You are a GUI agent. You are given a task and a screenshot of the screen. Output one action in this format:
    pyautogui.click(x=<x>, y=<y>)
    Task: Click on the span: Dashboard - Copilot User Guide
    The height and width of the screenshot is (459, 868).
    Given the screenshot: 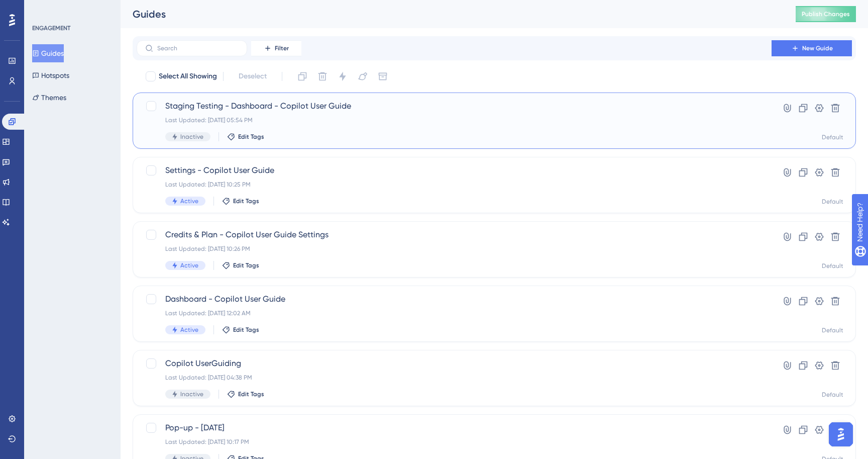 What is the action you would take?
    pyautogui.click(x=454, y=299)
    